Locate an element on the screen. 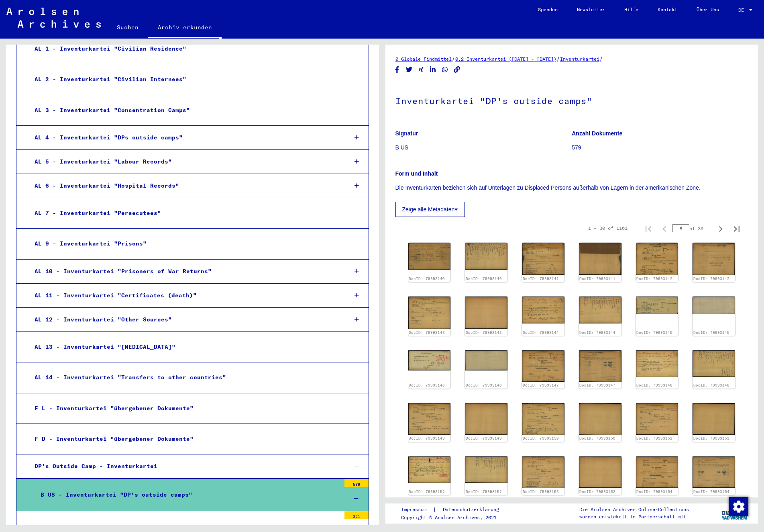 The image size is (764, 532). a: Impressum is located at coordinates (417, 509).